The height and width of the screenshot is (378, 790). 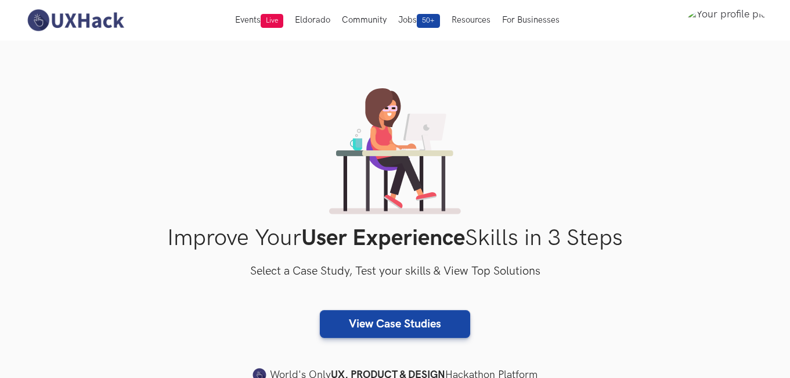 I want to click on img: lady working on laptop, so click(x=395, y=151).